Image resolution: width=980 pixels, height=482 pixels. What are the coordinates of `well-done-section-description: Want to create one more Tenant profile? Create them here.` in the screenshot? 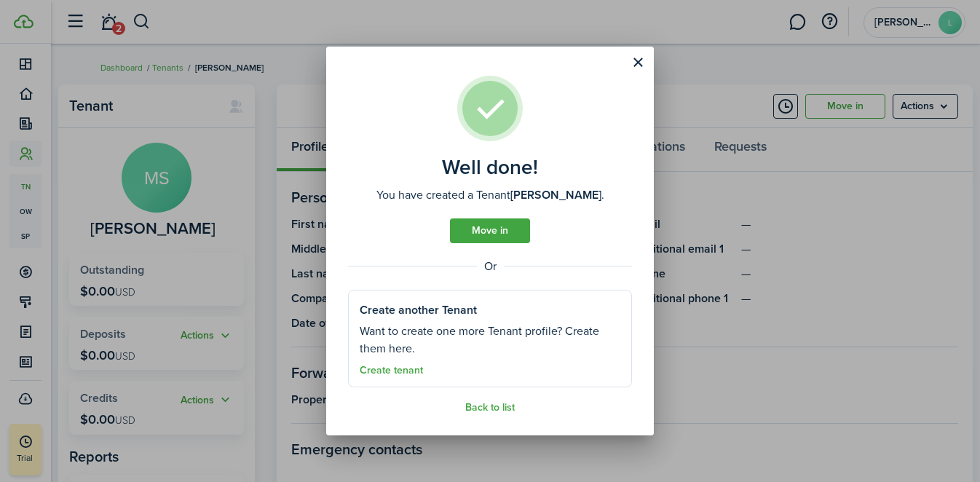 It's located at (490, 340).